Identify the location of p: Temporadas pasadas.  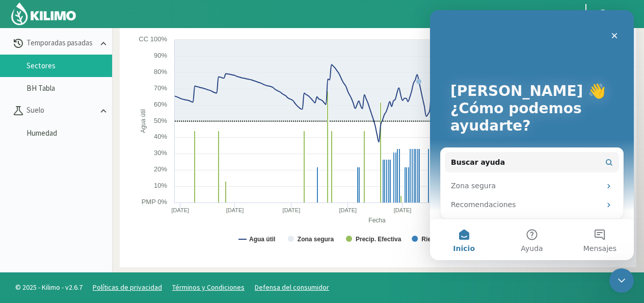
(61, 43).